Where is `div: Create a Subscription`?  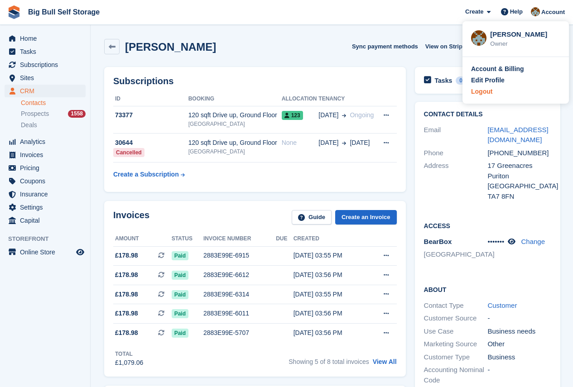
div: Create a Subscription is located at coordinates (146, 174).